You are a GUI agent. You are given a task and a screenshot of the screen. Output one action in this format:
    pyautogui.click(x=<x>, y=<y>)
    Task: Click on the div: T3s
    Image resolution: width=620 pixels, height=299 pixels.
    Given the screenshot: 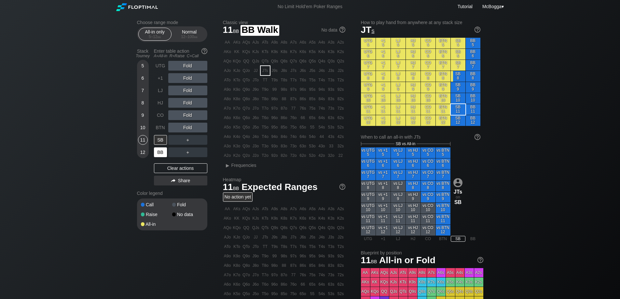 What is the action you would take?
    pyautogui.click(x=331, y=80)
    